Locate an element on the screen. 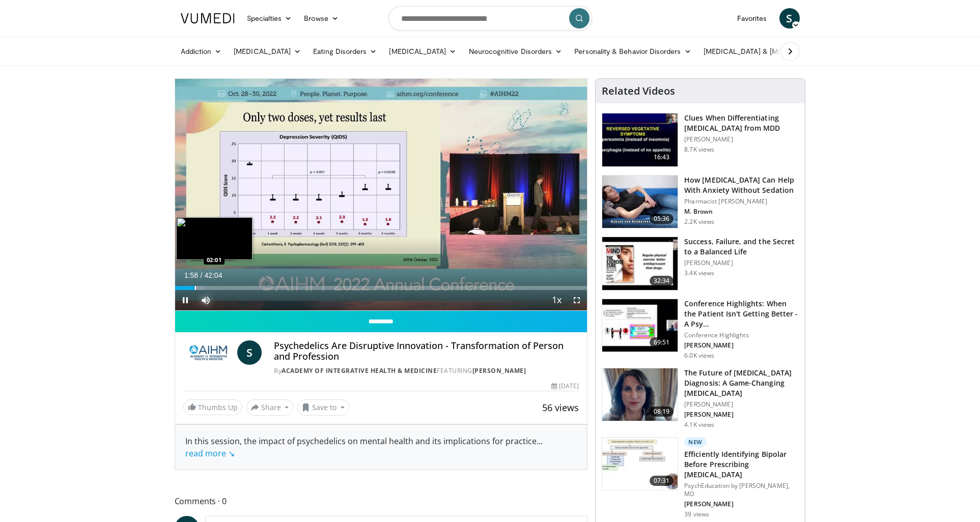  video-js: Video Player is located at coordinates (381, 195).